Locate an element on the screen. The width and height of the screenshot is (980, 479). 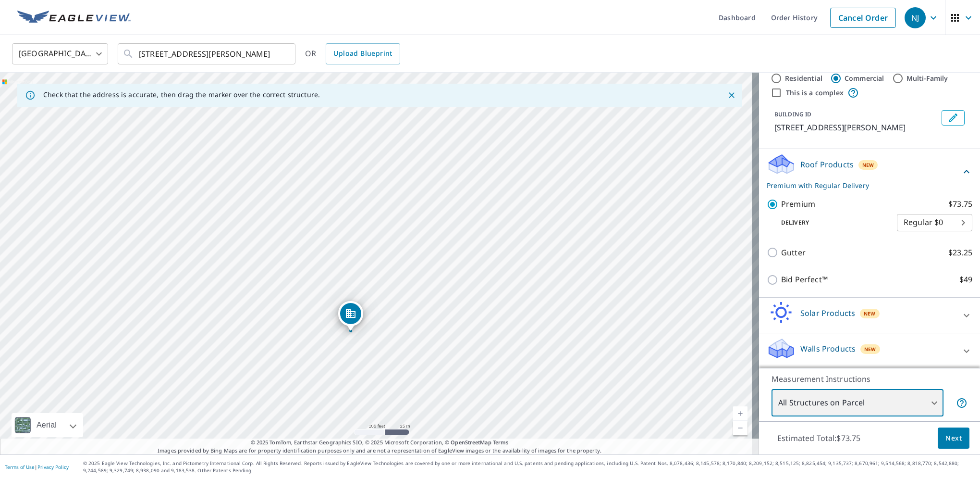
p: Bid Perfect™ is located at coordinates (804, 279).